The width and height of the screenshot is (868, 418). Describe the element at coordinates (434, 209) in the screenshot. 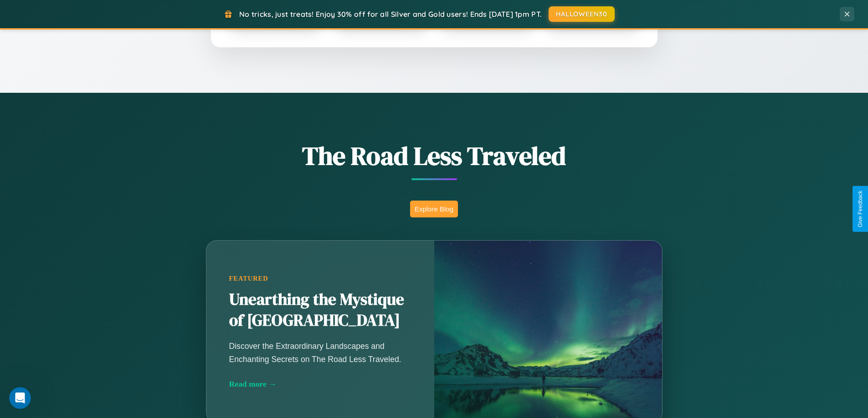

I see `button: Explore Blog` at that location.